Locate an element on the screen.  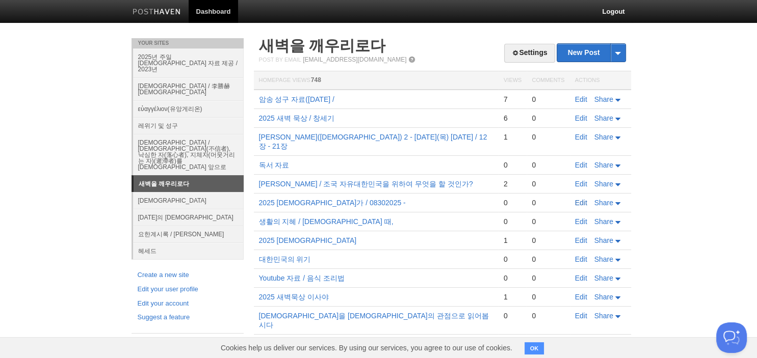
span: Post by Email is located at coordinates (280, 60).